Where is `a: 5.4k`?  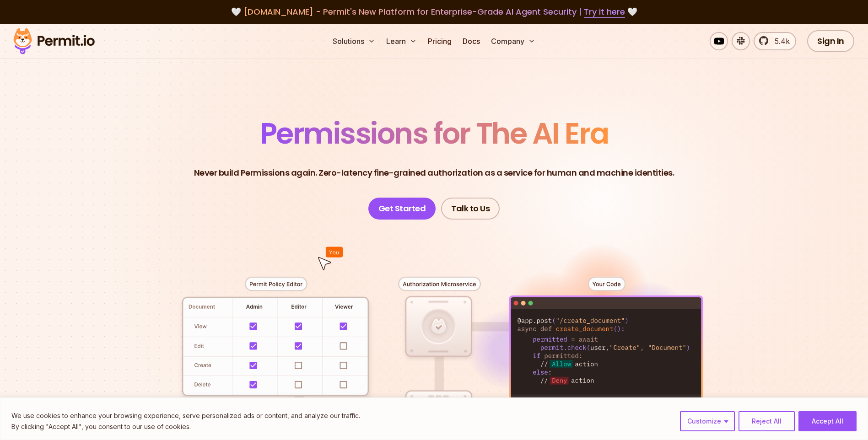 a: 5.4k is located at coordinates (774, 41).